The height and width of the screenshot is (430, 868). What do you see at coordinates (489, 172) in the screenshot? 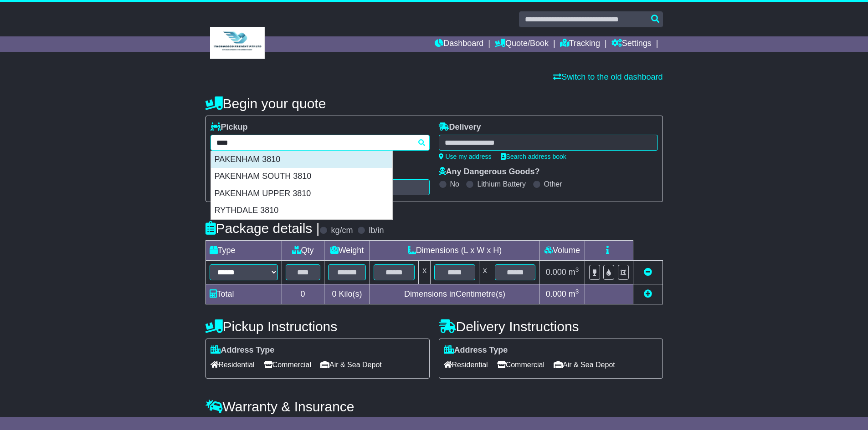
I see `label: Any Dangerous Goods?` at bounding box center [489, 172].